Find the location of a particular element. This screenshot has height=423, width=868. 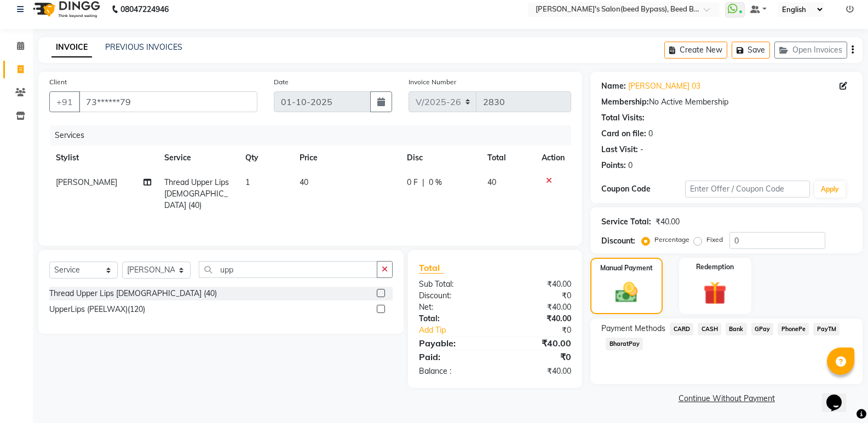

img: _gift.svg is located at coordinates (715, 292).